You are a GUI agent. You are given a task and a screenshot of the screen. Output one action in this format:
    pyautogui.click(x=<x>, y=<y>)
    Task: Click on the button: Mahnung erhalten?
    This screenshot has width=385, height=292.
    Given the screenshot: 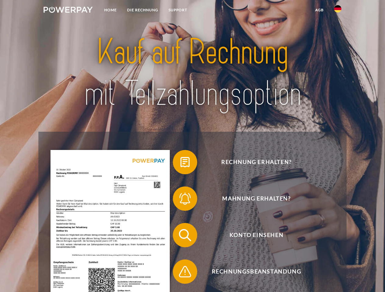 What is the action you would take?
    pyautogui.click(x=252, y=199)
    